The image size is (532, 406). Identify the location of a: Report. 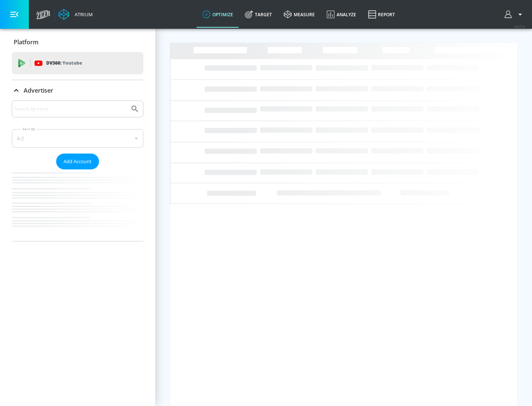
(381, 14).